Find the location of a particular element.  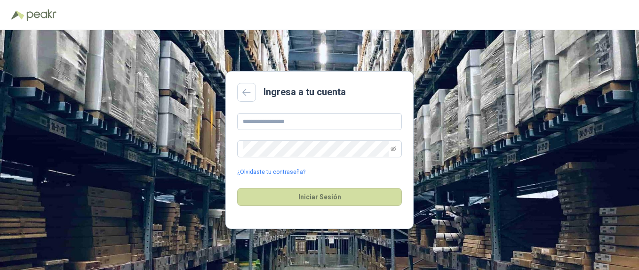

img: Logo is located at coordinates (18, 15).